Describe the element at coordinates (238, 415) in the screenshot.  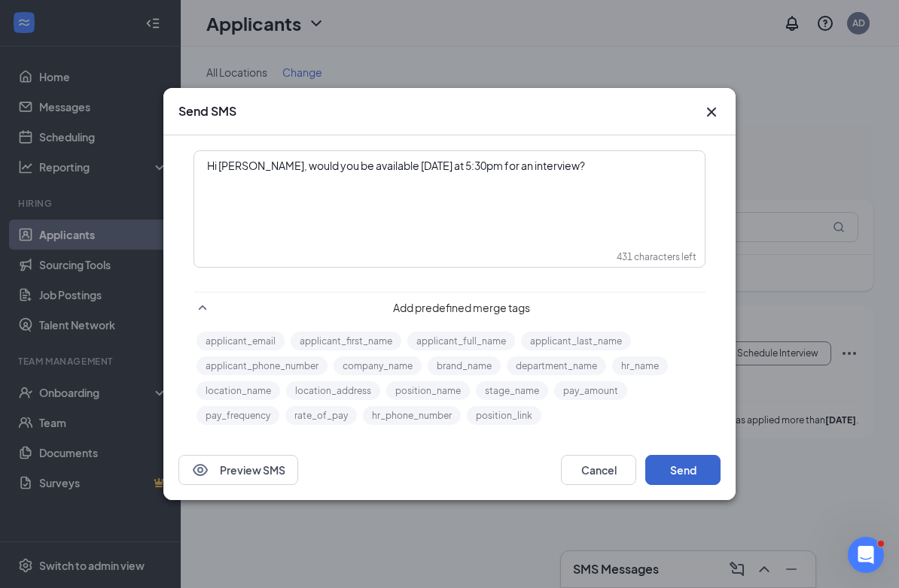
I see `button: pay_frequency` at that location.